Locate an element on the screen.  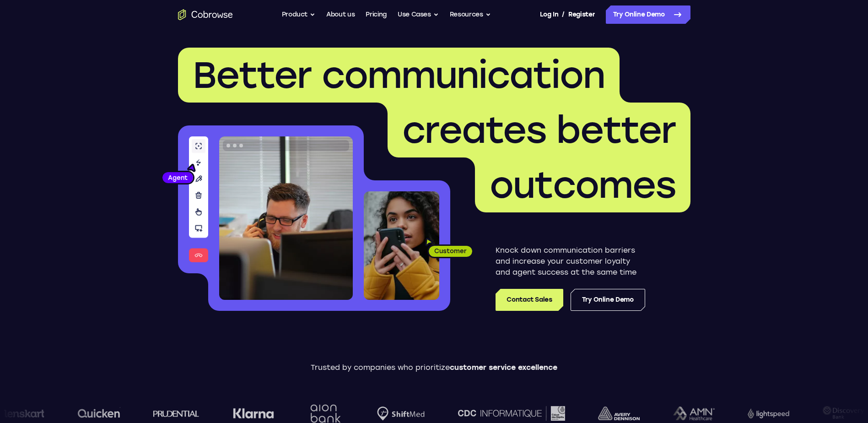
img: CDC Informatique is located at coordinates (511, 413).